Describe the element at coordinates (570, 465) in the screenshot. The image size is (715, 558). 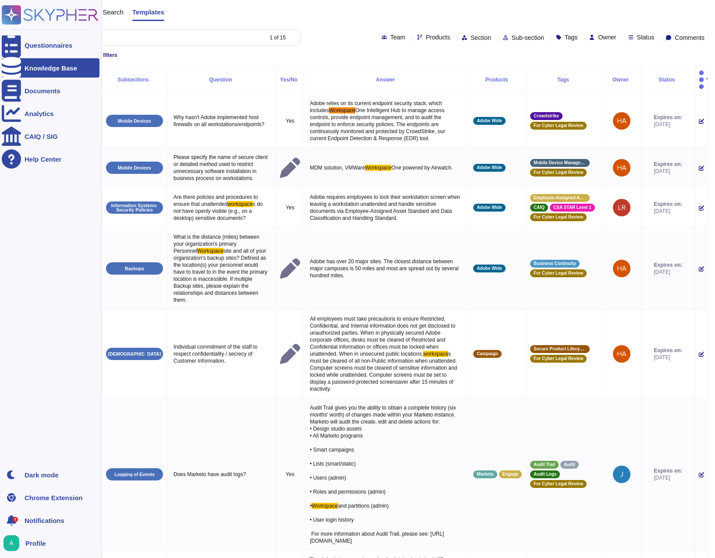
I see `span: Audit` at that location.